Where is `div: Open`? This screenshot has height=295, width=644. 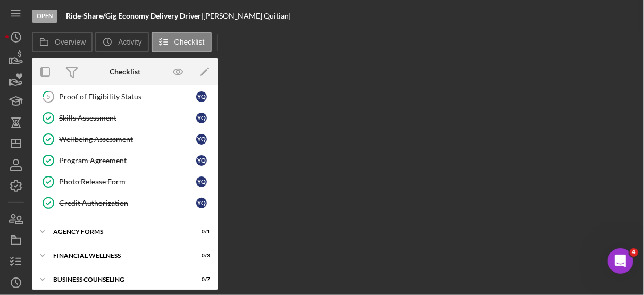 div: Open is located at coordinates (44, 16).